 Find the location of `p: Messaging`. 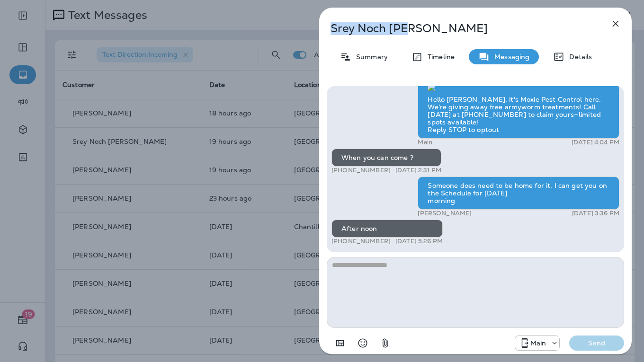

p: Messaging is located at coordinates (510, 57).